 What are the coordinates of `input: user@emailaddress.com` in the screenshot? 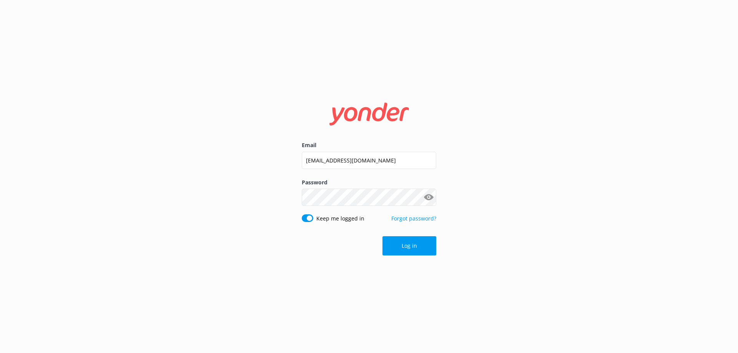 It's located at (369, 160).